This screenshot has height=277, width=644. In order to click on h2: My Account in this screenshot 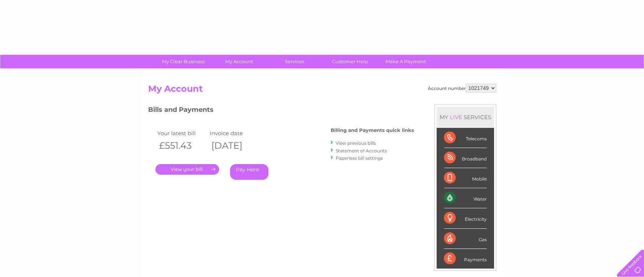, I will do `click(322, 91)`.